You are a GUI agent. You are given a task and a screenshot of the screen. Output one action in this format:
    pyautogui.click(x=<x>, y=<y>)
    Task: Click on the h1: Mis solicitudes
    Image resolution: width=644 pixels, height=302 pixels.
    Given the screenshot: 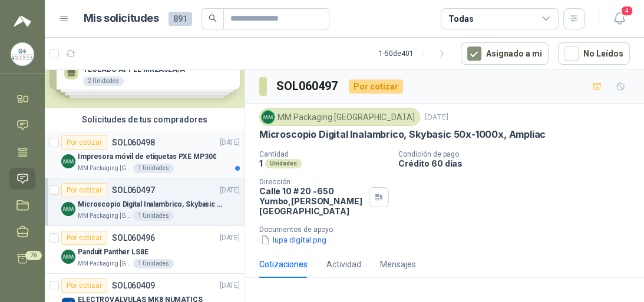 What is the action you would take?
    pyautogui.click(x=121, y=18)
    